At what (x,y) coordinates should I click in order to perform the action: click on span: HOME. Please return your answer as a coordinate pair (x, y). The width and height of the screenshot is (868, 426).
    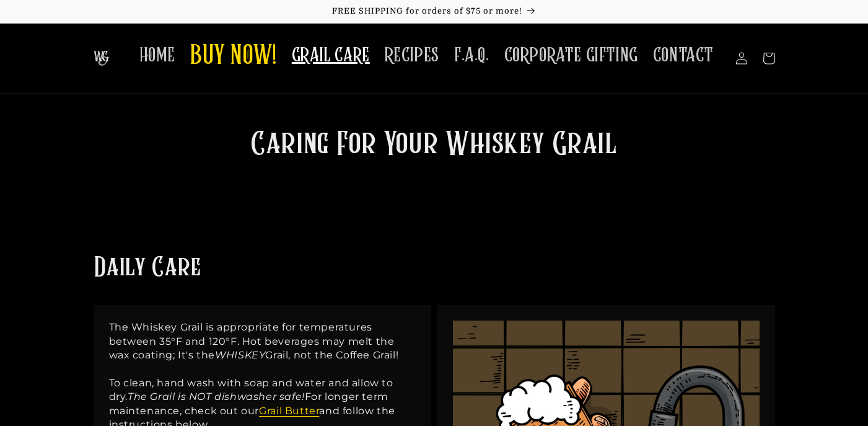
    Looking at the image, I should click on (157, 55).